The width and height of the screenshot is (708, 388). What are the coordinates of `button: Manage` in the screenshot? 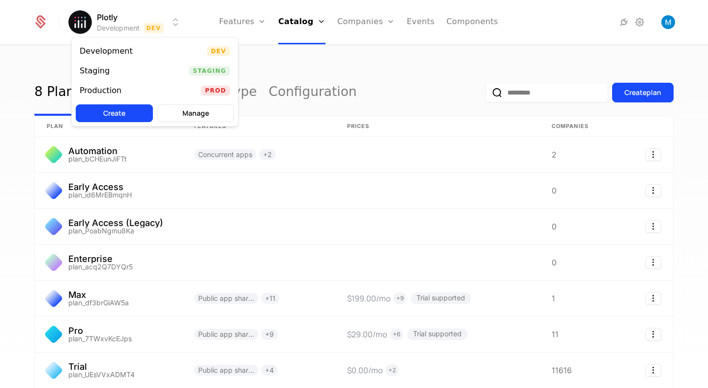 It's located at (195, 113).